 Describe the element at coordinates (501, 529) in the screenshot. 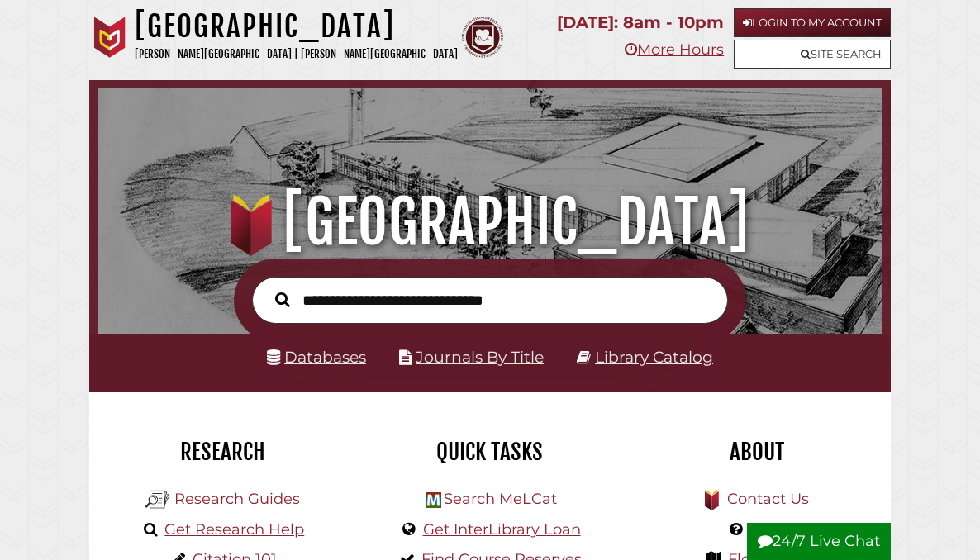

I see `a: Get InterLibrary Loan` at that location.